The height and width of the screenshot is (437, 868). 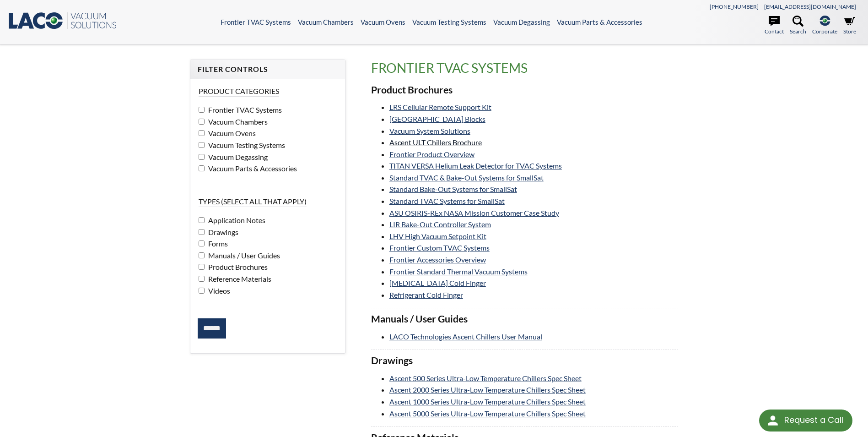 What do you see at coordinates (426, 295) in the screenshot?
I see `a: Refrigerant Cold Finger` at bounding box center [426, 295].